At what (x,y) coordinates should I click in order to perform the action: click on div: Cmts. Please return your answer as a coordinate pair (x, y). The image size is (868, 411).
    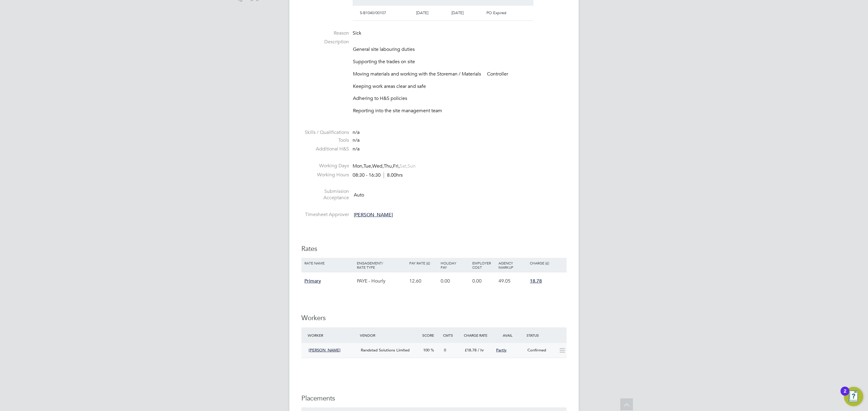
    Looking at the image, I should click on (452, 335).